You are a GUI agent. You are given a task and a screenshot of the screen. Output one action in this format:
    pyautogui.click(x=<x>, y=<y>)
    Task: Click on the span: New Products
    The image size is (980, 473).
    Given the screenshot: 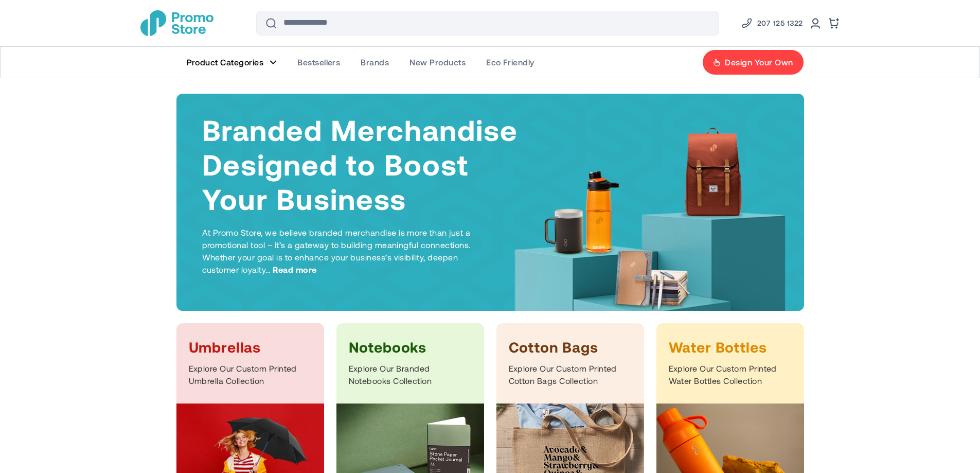 What is the action you would take?
    pyautogui.click(x=437, y=63)
    